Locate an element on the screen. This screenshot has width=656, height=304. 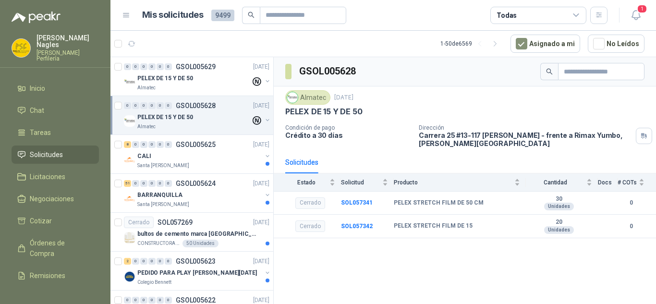
p: Crédito a 30 días is located at coordinates (348, 135).